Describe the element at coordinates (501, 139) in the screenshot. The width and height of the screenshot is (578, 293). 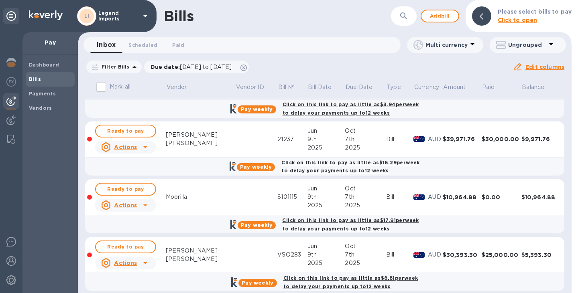
I see `div: $30,000.00` at that location.